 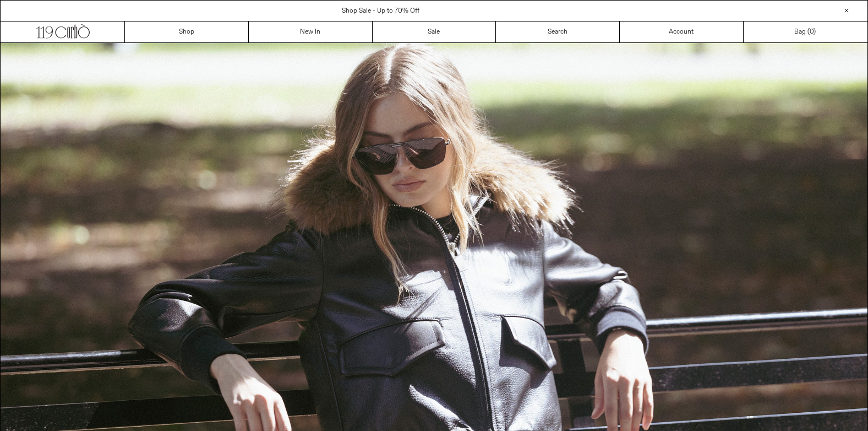 I want to click on a: New In, so click(x=310, y=32).